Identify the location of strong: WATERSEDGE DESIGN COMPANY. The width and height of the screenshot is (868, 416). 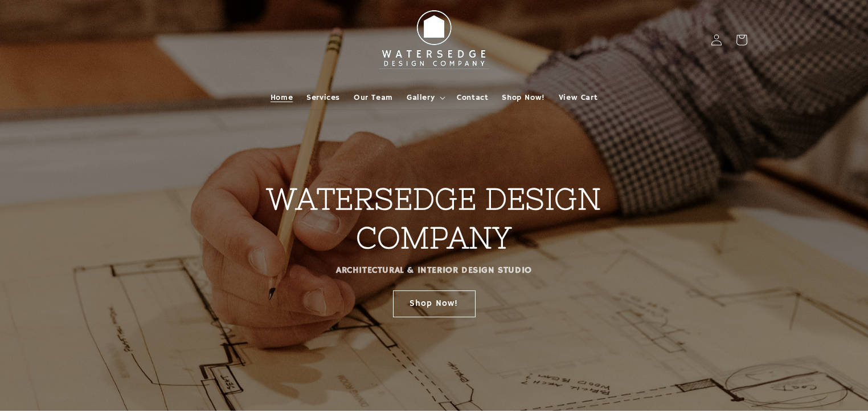
(433, 218).